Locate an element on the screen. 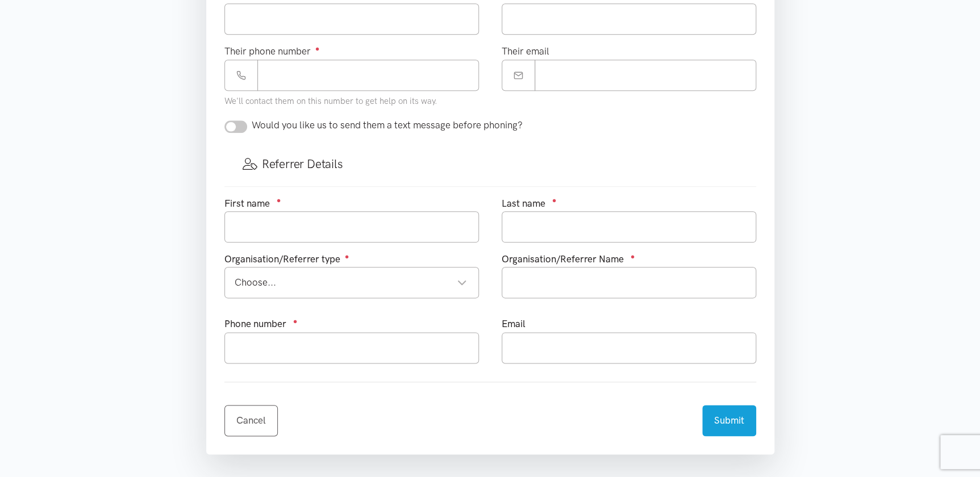 The image size is (980, 477). label: Email is located at coordinates (514, 324).